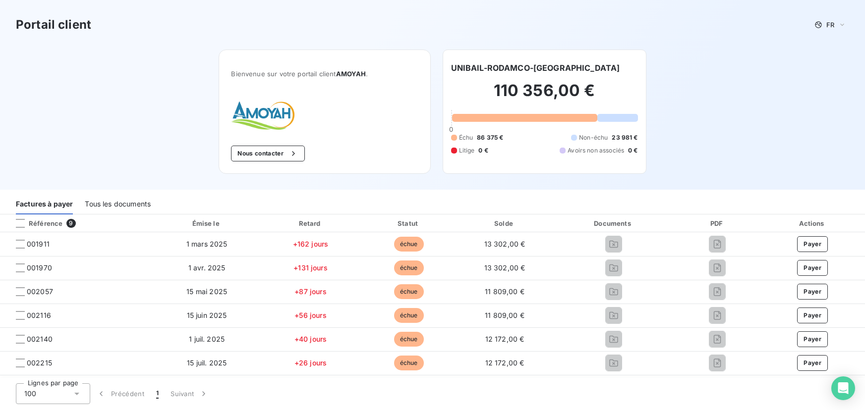  Describe the element at coordinates (117, 204) in the screenshot. I see `div: Tous les documents` at that location.